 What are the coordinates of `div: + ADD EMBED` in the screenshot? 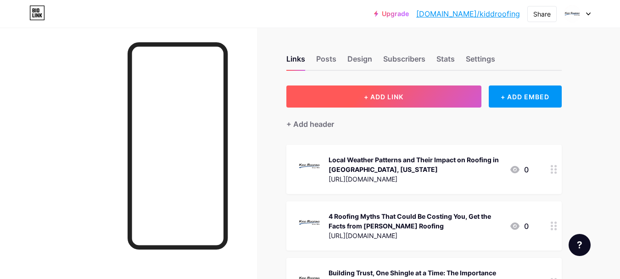 It's located at (525, 96).